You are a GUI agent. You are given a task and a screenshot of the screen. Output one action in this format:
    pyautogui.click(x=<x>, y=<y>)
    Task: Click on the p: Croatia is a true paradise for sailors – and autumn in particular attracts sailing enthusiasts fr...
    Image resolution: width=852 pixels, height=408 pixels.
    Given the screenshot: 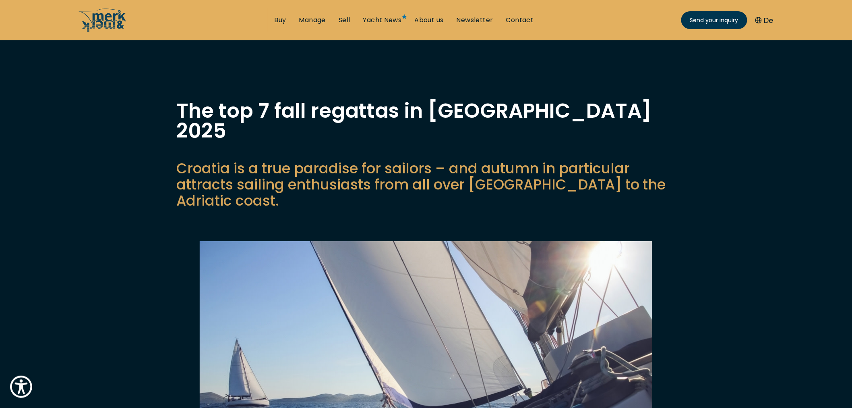 What is the action you would take?
    pyautogui.click(x=426, y=184)
    